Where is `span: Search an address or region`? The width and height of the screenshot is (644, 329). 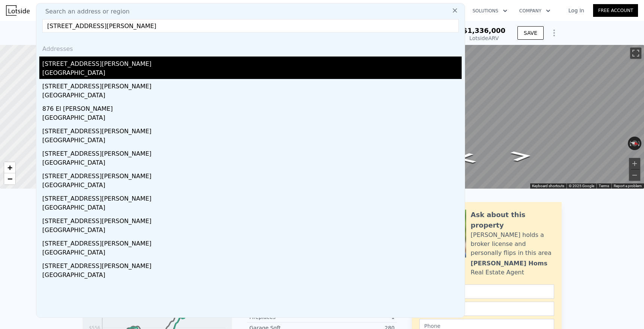
span: Search an address or region is located at coordinates (84, 11).